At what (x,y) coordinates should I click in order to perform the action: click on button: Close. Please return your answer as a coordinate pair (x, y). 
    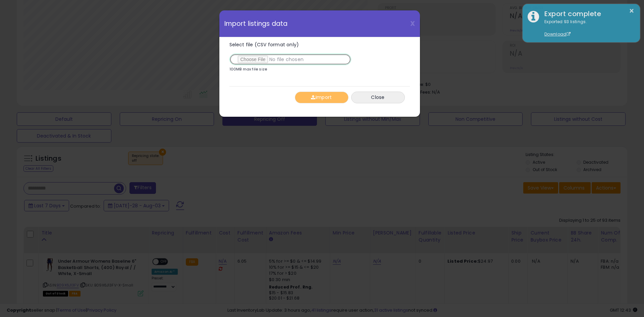
    Looking at the image, I should click on (378, 97).